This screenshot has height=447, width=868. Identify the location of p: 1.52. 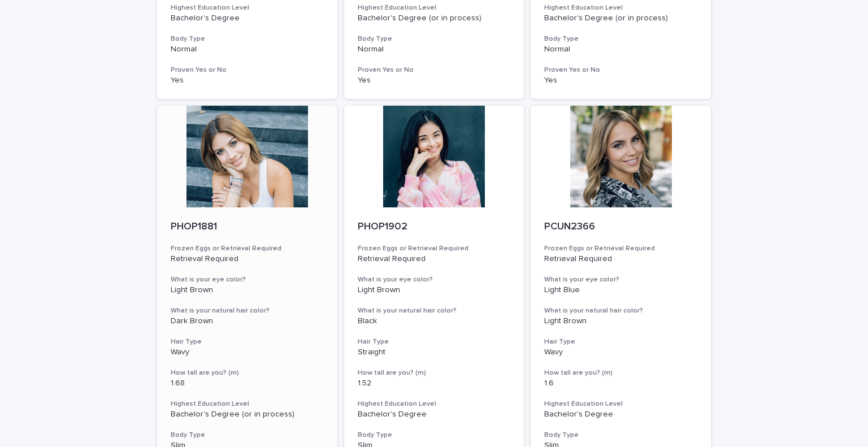
(434, 383).